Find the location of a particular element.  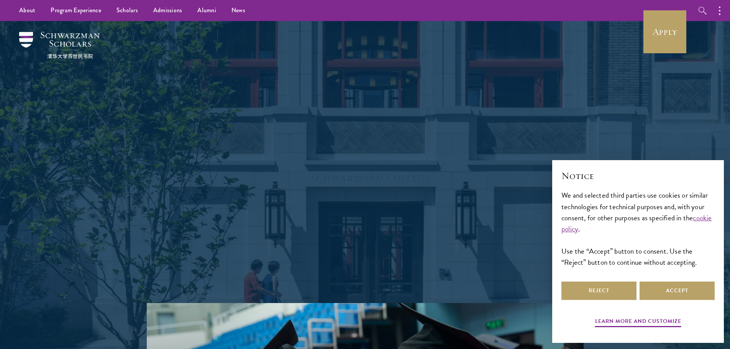

button: Accept is located at coordinates (677, 291).